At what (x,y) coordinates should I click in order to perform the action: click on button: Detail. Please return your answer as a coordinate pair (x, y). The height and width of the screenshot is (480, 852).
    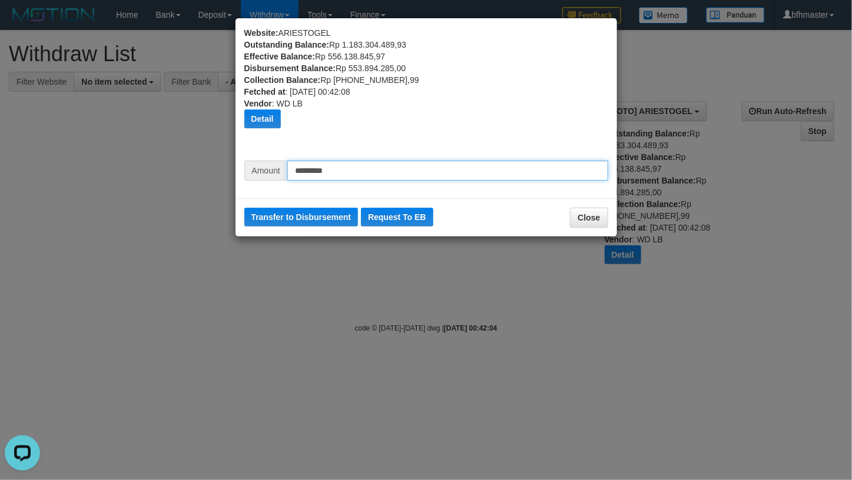
    Looking at the image, I should click on (262, 119).